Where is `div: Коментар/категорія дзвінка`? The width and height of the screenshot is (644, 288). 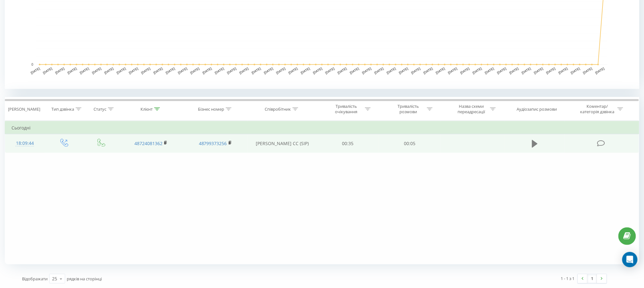 div: Коментар/категорія дзвінка is located at coordinates (597, 109).